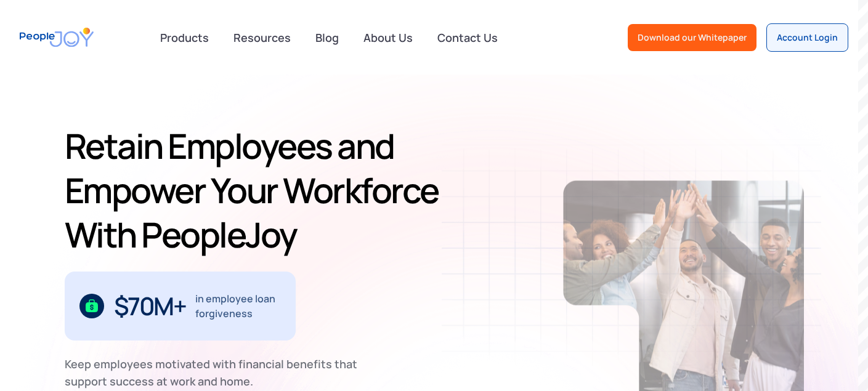 The image size is (868, 391). I want to click on a: About Us, so click(388, 38).